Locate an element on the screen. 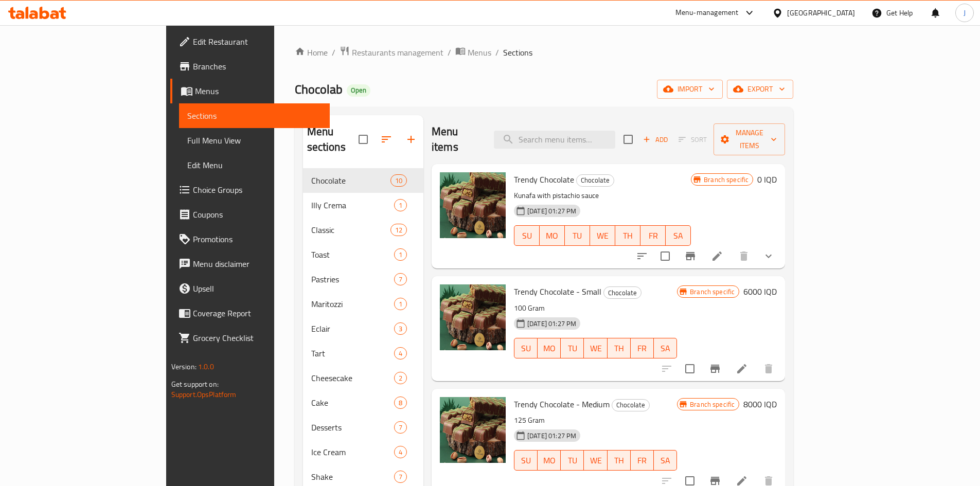 The height and width of the screenshot is (486, 980). span: Upsell is located at coordinates (258, 289).